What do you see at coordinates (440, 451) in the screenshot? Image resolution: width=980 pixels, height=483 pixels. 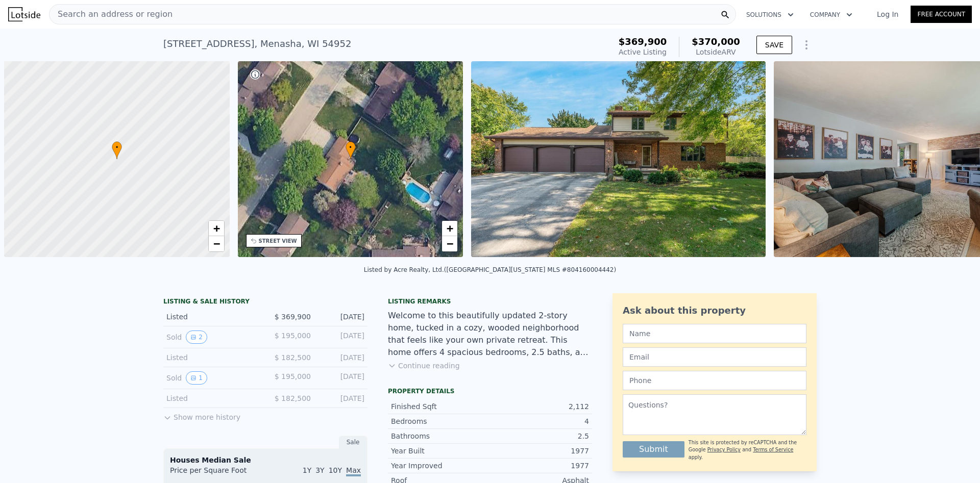 I see `div: Year Built` at bounding box center [440, 451].